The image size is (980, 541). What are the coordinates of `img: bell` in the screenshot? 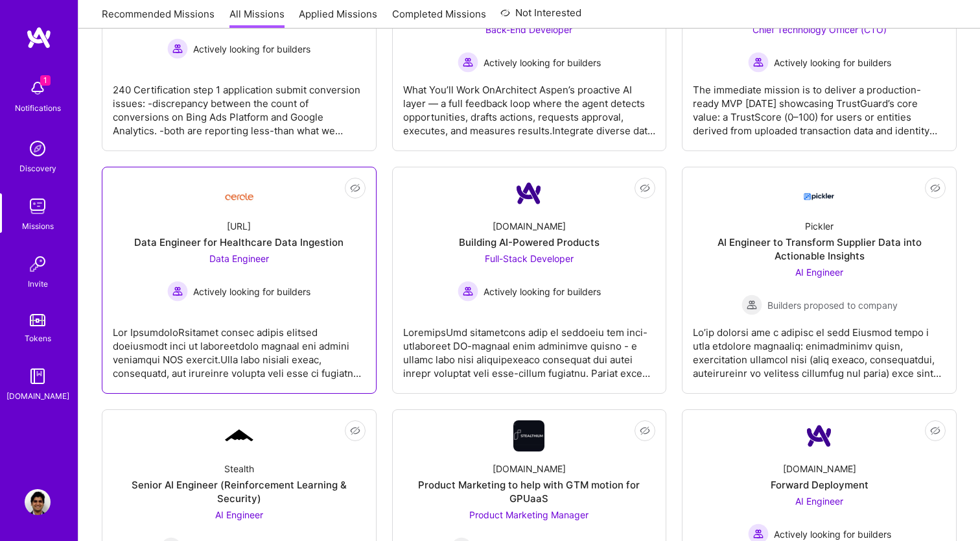 It's located at (38, 88).